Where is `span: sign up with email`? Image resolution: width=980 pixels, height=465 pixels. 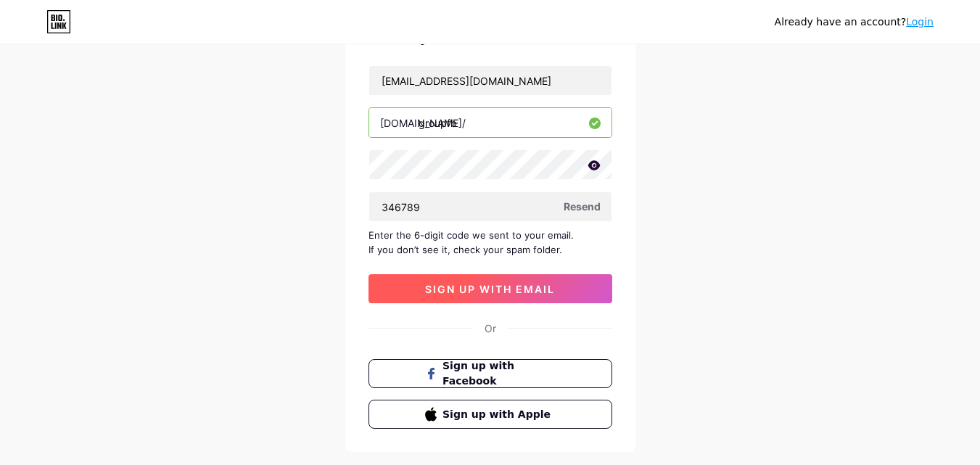 span: sign up with email is located at coordinates (490, 289).